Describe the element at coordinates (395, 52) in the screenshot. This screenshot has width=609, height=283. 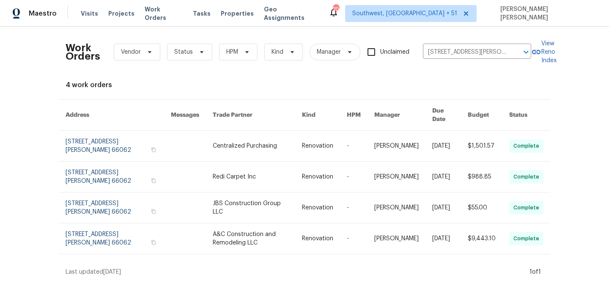
I see `span: Unclaimed` at that location.